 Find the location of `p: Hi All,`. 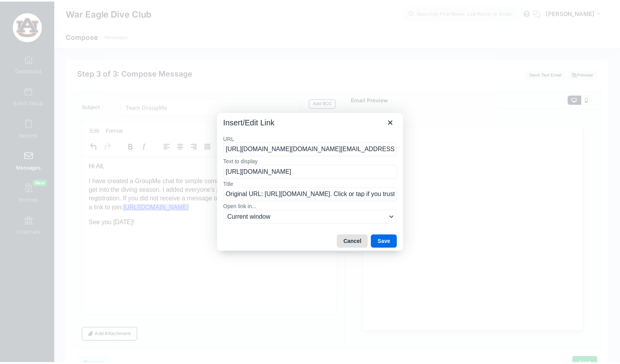

p: Hi All, is located at coordinates (128, 11).